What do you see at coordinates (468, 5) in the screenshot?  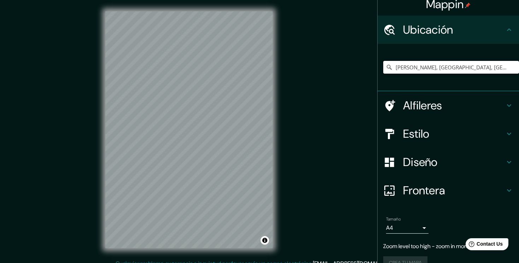 I see `img: pin-icon.png` at bounding box center [468, 5].